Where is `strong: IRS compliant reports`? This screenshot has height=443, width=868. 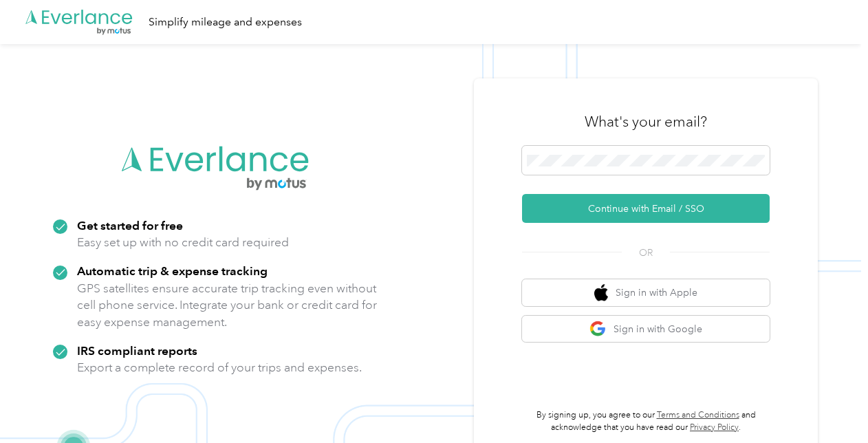
strong: IRS compliant reports is located at coordinates (137, 350).